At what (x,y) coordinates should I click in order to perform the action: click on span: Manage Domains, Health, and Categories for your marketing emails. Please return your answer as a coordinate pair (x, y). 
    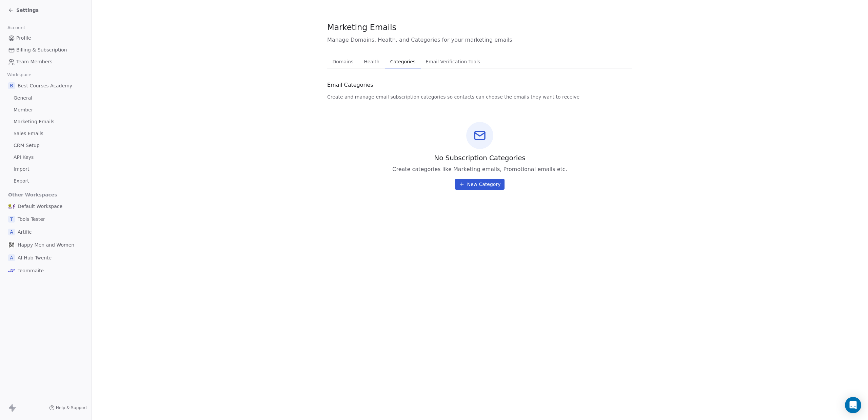
    Looking at the image, I should click on (480, 40).